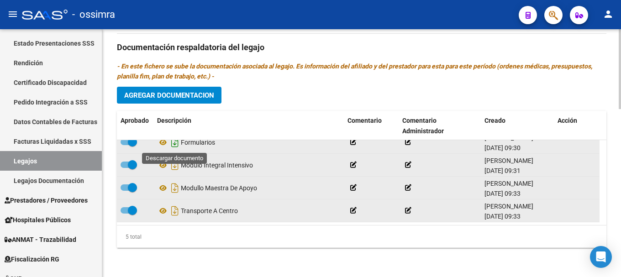  What do you see at coordinates (362, 48) in the screenshot?
I see `h3: Documentación respaldatoria del legajo` at bounding box center [362, 48].